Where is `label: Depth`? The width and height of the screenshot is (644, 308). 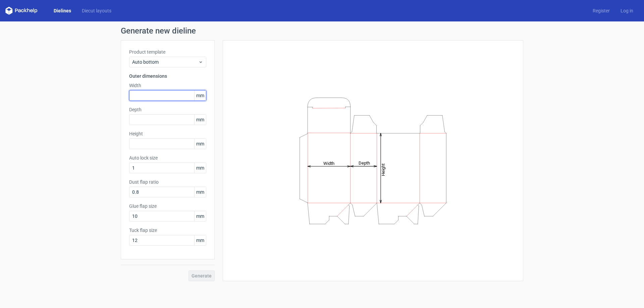 label: Depth is located at coordinates (167, 110).